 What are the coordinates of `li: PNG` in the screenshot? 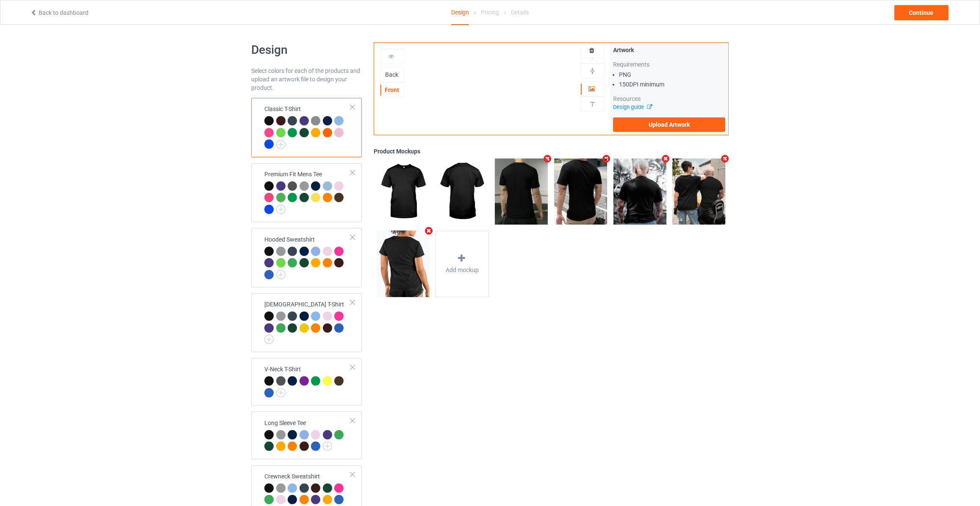 It's located at (672, 75).